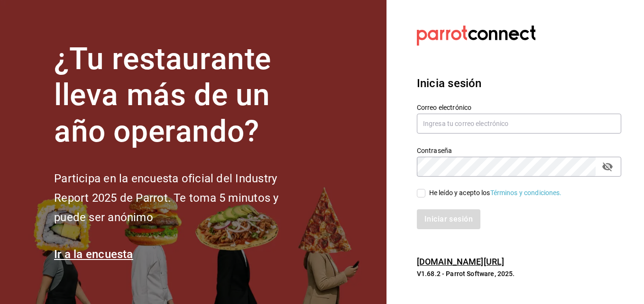  I want to click on div: He leído y acepto los, so click(495, 193).